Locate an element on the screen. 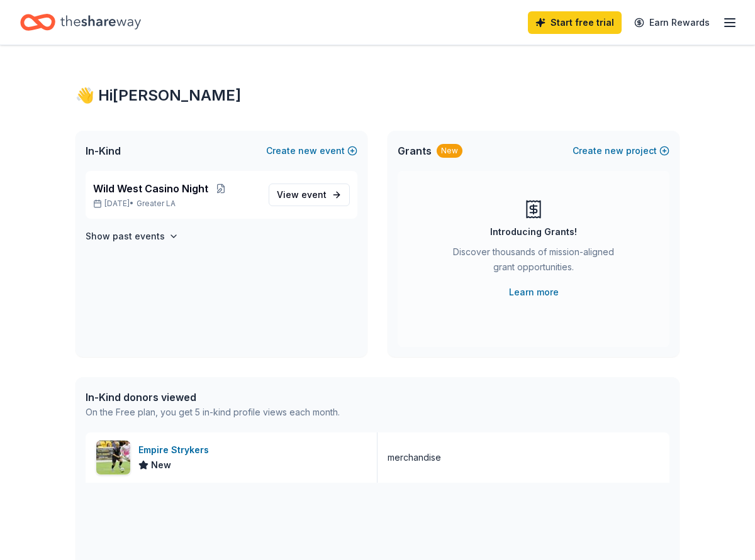 The image size is (755, 560). span: Grants is located at coordinates (414, 151).